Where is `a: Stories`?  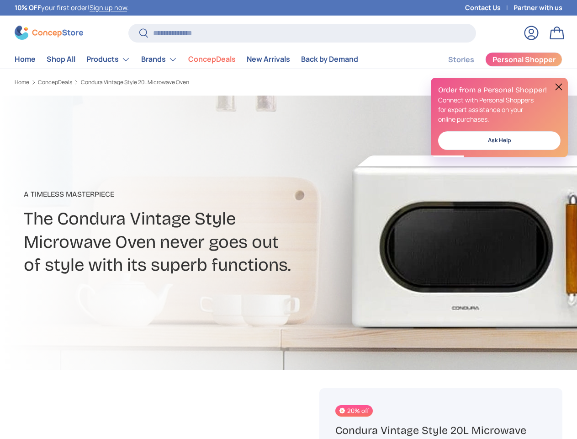
a: Stories is located at coordinates (461, 59).